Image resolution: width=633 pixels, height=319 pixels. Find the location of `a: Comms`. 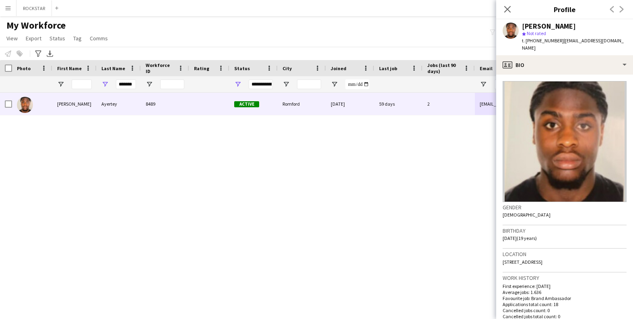

a: Comms is located at coordinates (99, 38).